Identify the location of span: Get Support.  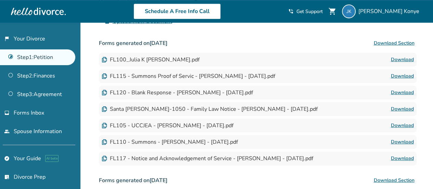
(310, 11).